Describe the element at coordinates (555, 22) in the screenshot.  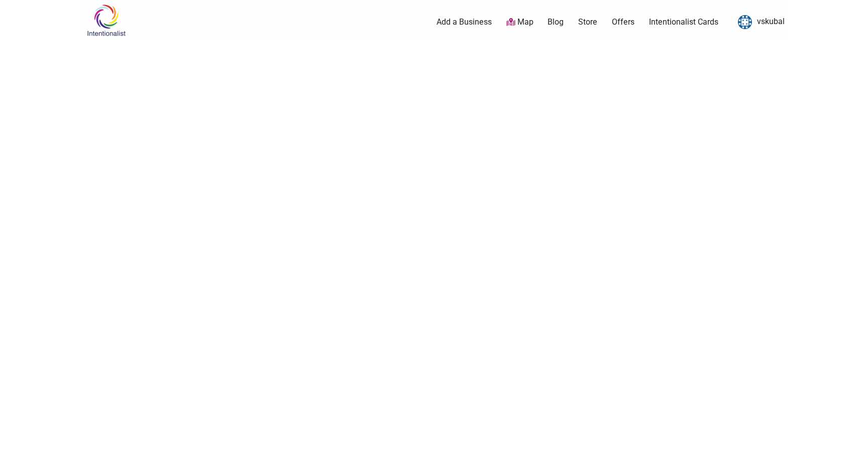
I see `a: Blog` at that location.